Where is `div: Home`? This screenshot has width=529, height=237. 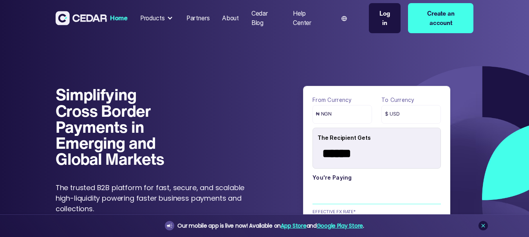 div: Home is located at coordinates (119, 18).